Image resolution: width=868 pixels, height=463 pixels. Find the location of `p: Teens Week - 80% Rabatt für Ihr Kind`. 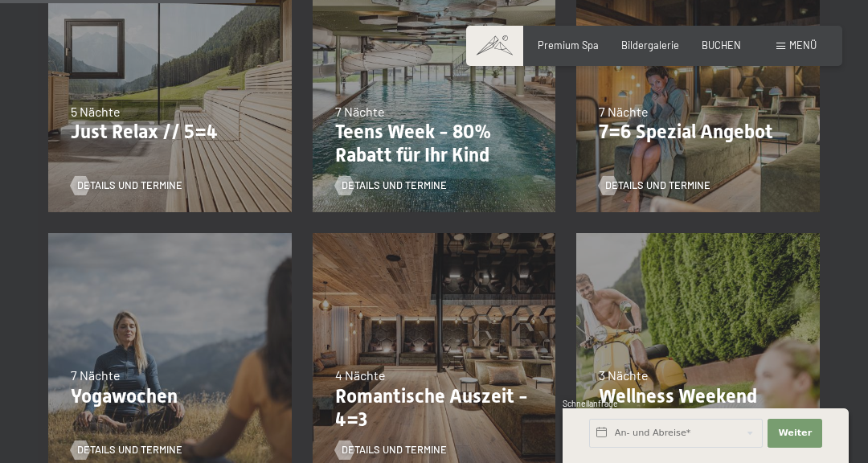

p: Teens Week - 80% Rabatt für Ihr Kind is located at coordinates (434, 144).